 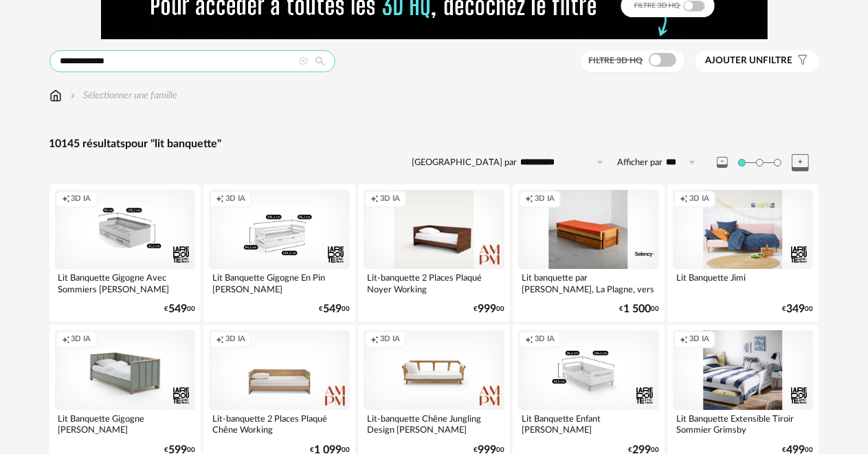 What do you see at coordinates (641, 163) in the screenshot?
I see `label: Afficher par` at bounding box center [641, 163].